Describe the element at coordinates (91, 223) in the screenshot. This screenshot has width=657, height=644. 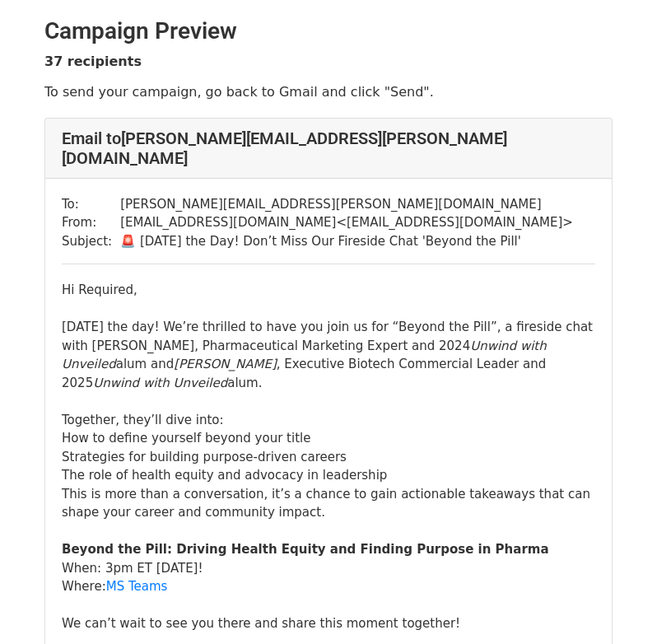
I see `td: From:` at that location.